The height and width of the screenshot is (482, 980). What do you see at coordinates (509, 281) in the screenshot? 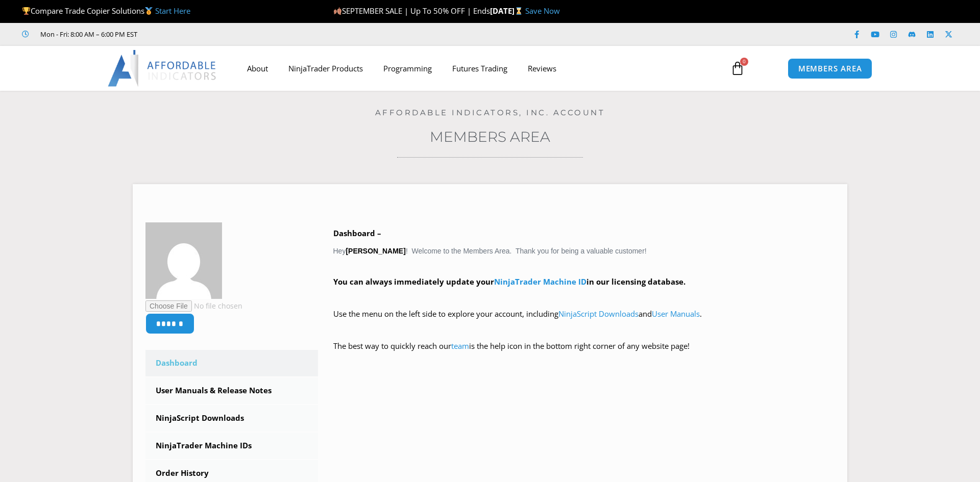
I see `strong: You can always immediately update your in our licensing database.` at bounding box center [509, 281].